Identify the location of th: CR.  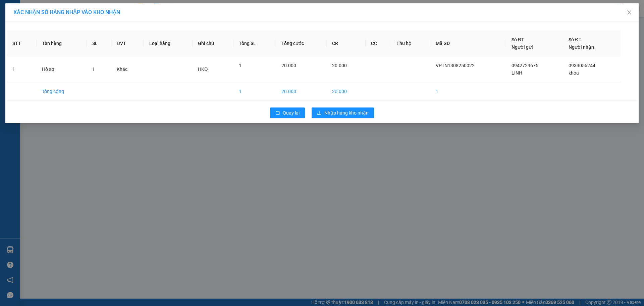
(346, 43).